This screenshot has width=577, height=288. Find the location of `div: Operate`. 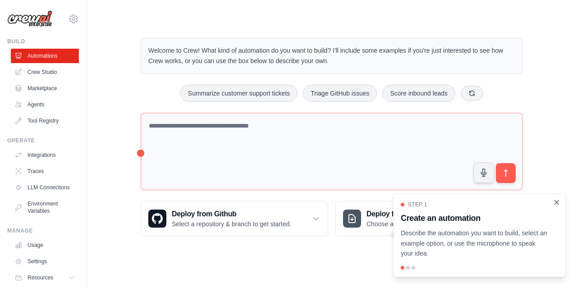

div: Operate is located at coordinates (43, 141).